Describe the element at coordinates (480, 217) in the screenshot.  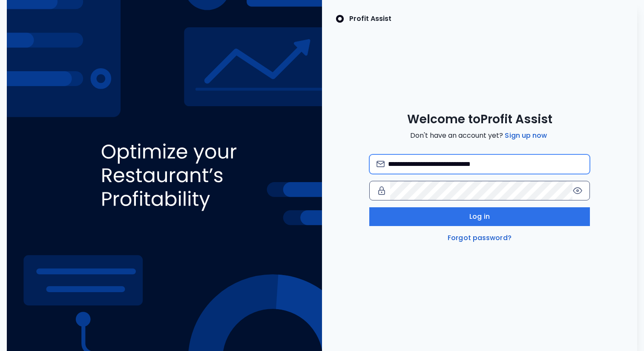
I see `span: Log in` at that location.